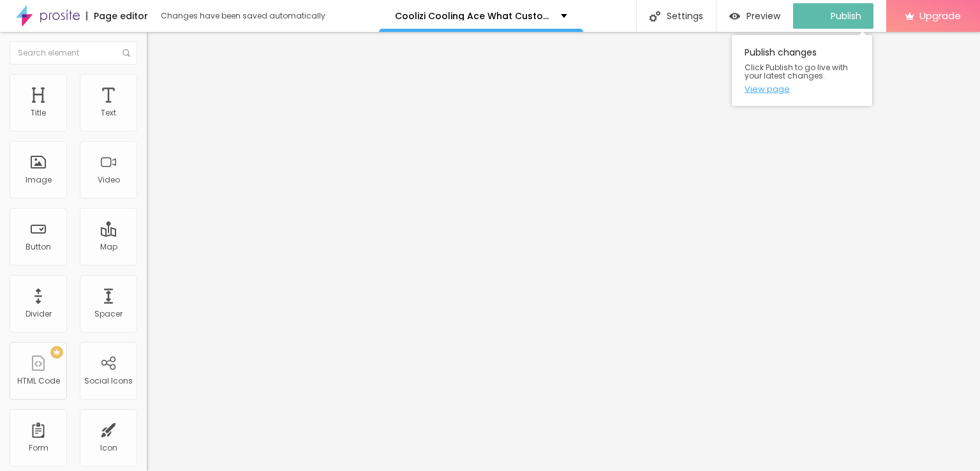 The height and width of the screenshot is (471, 980). What do you see at coordinates (755, 16) in the screenshot?
I see `button: Preview` at bounding box center [755, 16].